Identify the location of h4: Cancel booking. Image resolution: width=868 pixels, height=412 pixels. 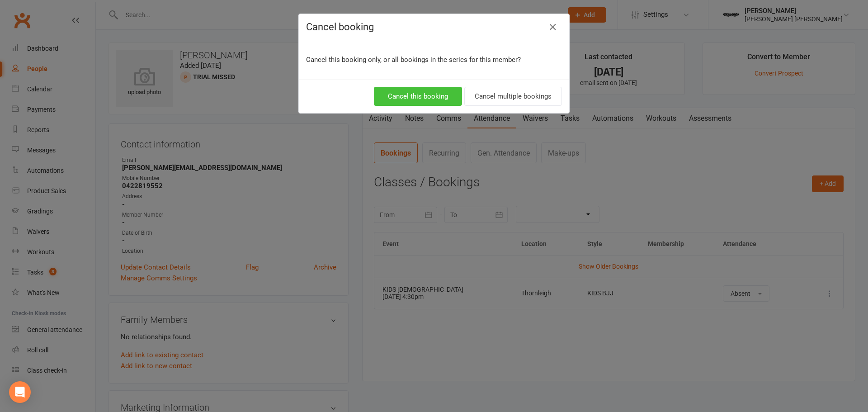
(434, 26).